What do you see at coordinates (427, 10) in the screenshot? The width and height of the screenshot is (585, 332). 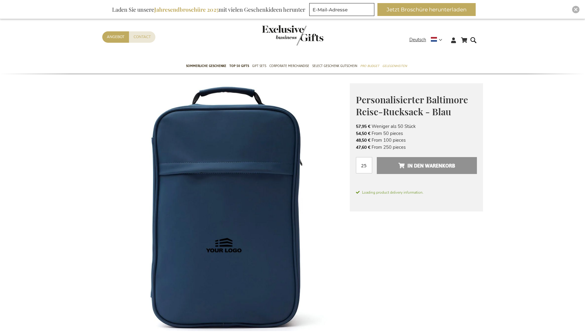 I see `button: Jetzt Broschüre herunterladen` at bounding box center [427, 10].